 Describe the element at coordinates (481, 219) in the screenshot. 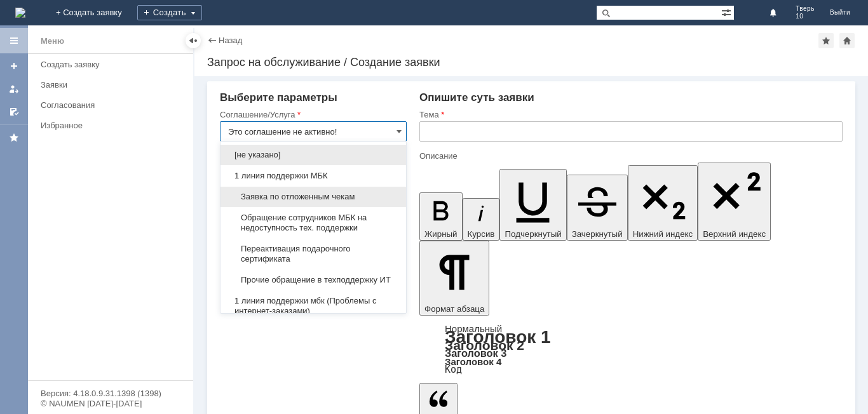

I see `button: Курсив` at that location.